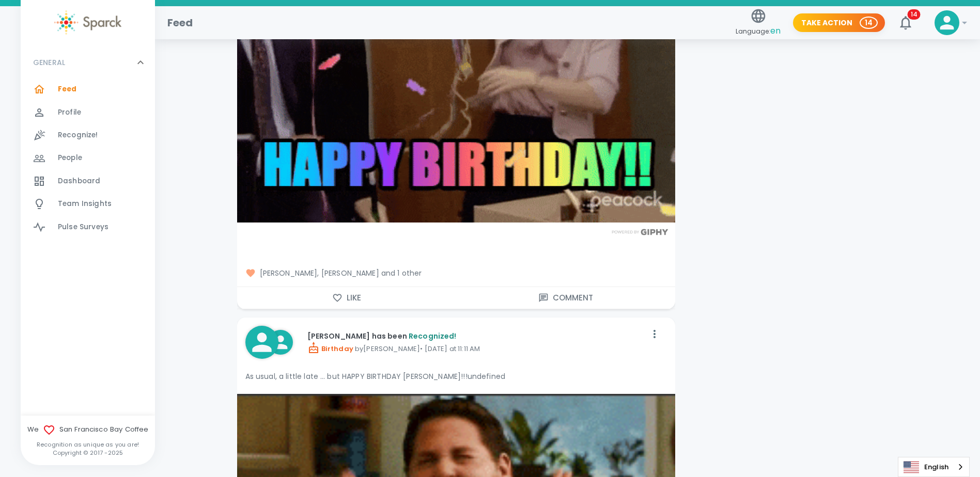 This screenshot has width=980, height=477. What do you see at coordinates (88, 430) in the screenshot?
I see `span: We San Francisco Bay Coffee` at bounding box center [88, 430].